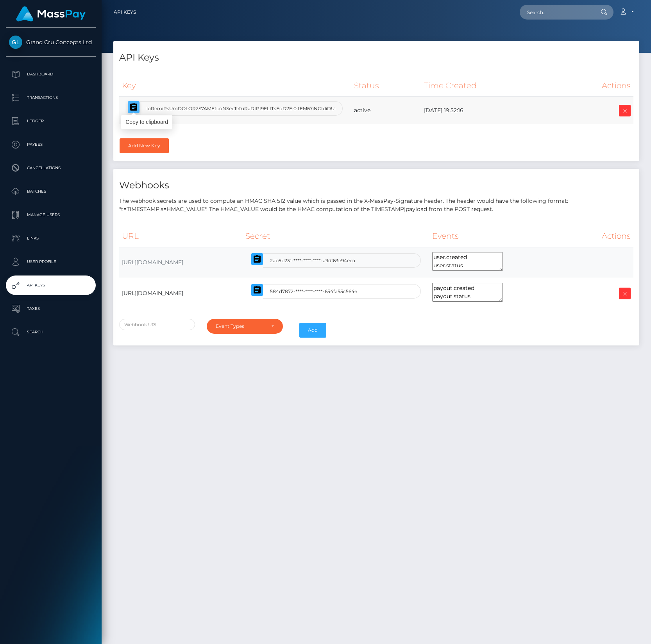 The image size is (651, 644). Describe the element at coordinates (386, 111) in the screenshot. I see `td: active` at that location.